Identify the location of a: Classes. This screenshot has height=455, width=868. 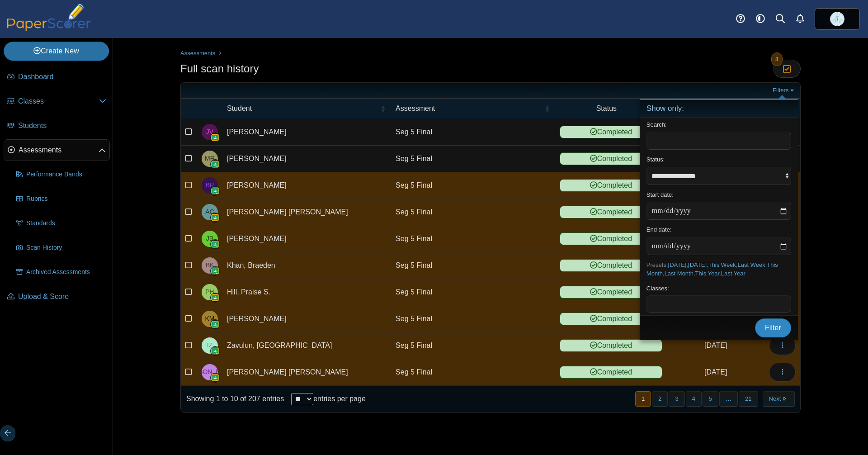
(57, 101).